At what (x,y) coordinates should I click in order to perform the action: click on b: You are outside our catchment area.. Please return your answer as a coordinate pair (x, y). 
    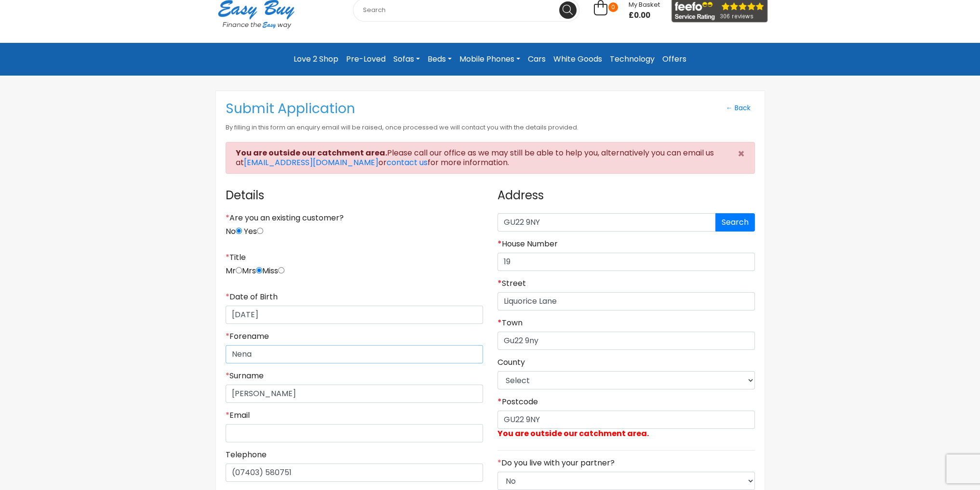
    Looking at the image, I should click on (311, 153).